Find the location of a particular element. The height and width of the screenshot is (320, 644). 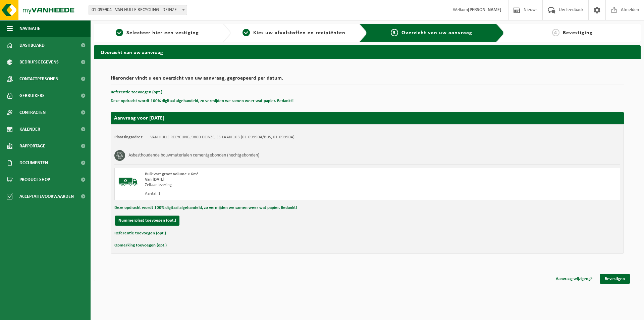

span: Bedrijfsgegevens is located at coordinates (39, 62).